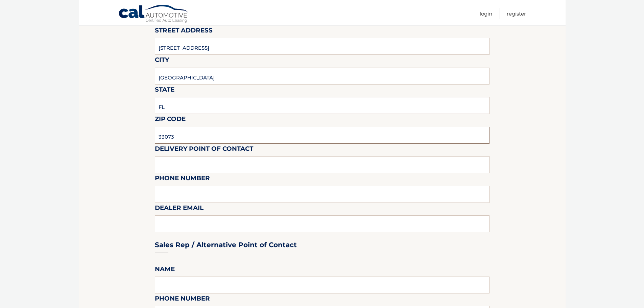  I want to click on label: Name, so click(165, 270).